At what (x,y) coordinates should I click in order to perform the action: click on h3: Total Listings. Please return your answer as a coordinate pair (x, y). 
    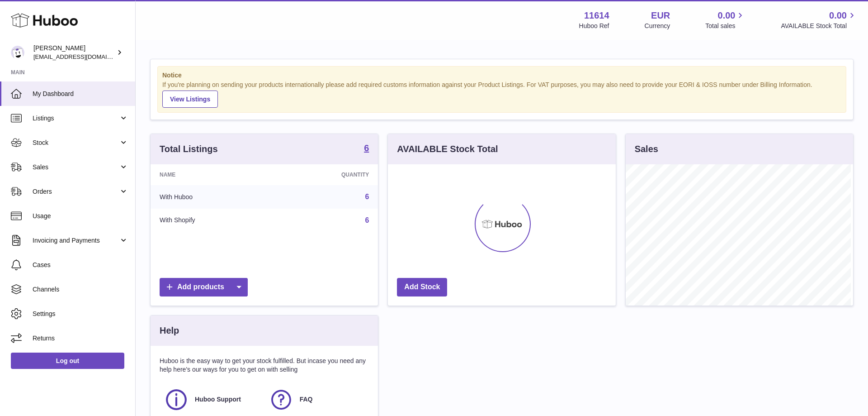
    Looking at the image, I should click on (188, 149).